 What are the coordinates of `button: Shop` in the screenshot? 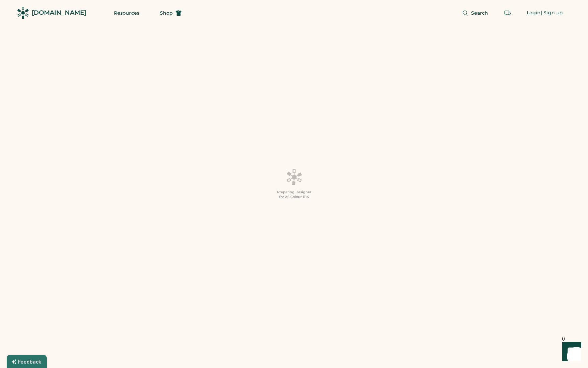 It's located at (171, 13).